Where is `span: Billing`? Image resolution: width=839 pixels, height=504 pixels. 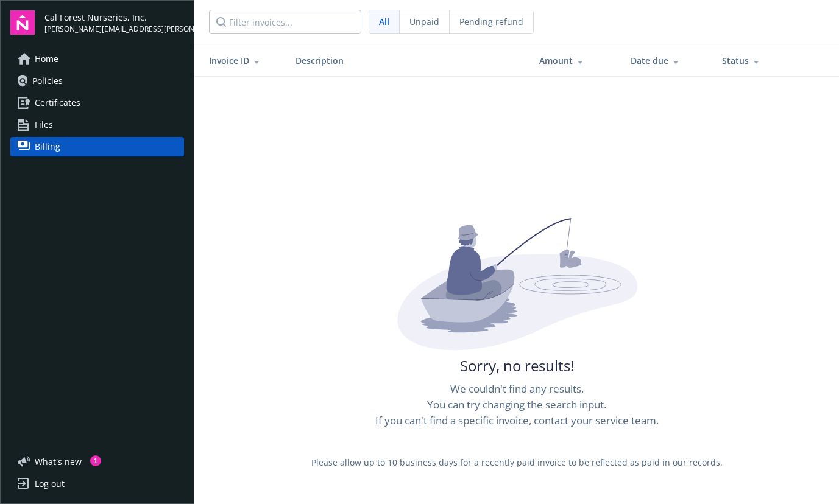 span: Billing is located at coordinates (48, 146).